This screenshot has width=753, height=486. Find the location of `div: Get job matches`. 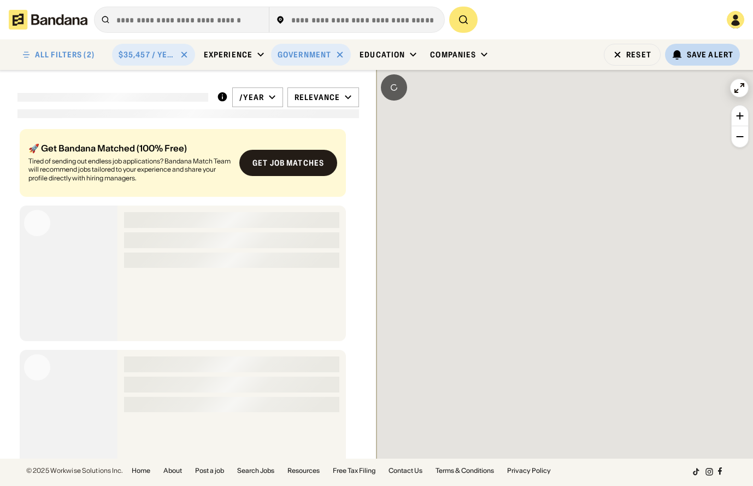

div: Get job matches is located at coordinates (288, 163).